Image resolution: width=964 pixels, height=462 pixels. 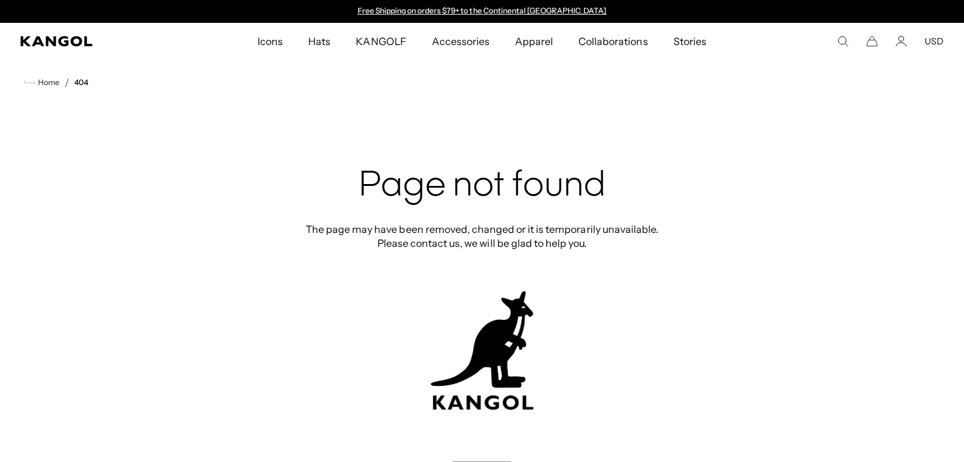 I want to click on p: The page may have been removed, changed or it is temporarily unavailable. Please contact us, we w..., so click(x=482, y=236).